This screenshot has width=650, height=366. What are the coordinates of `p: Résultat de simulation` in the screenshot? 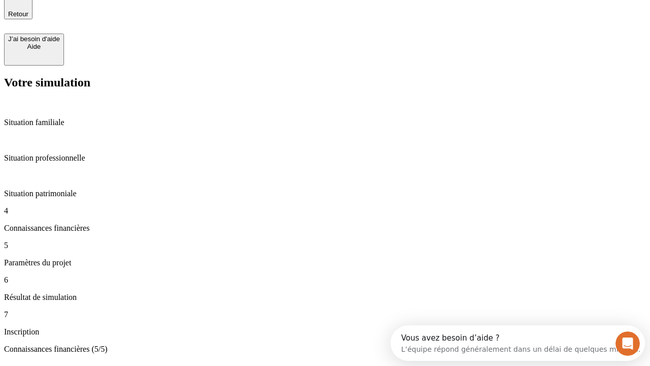 It's located at (325, 297).